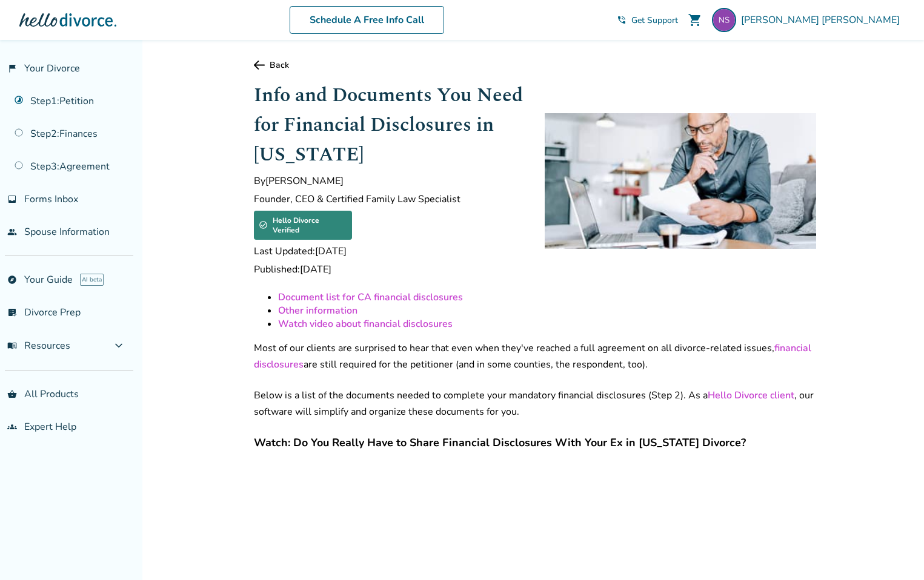 Image resolution: width=924 pixels, height=580 pixels. What do you see at coordinates (680, 181) in the screenshot?
I see `img: man reading a document at his desk` at bounding box center [680, 181].